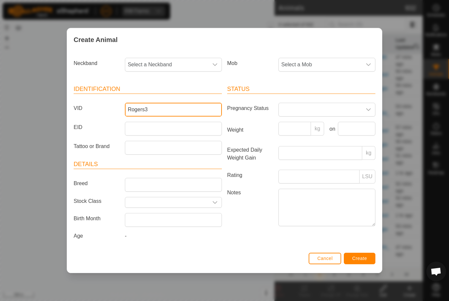 The width and height of the screenshot is (449, 301). Describe the element at coordinates (359, 259) in the screenshot. I see `span: Create` at that location.